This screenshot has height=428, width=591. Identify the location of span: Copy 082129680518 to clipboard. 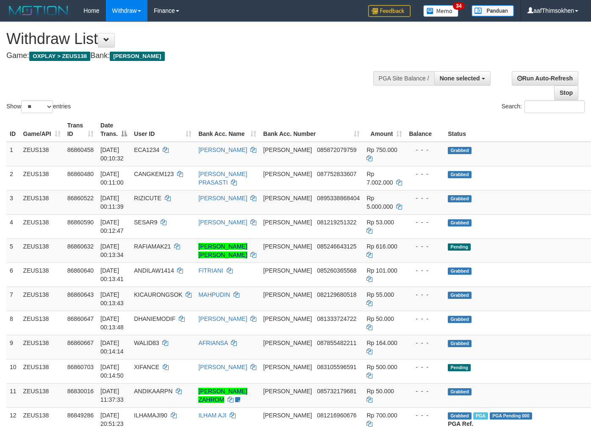
(336, 295).